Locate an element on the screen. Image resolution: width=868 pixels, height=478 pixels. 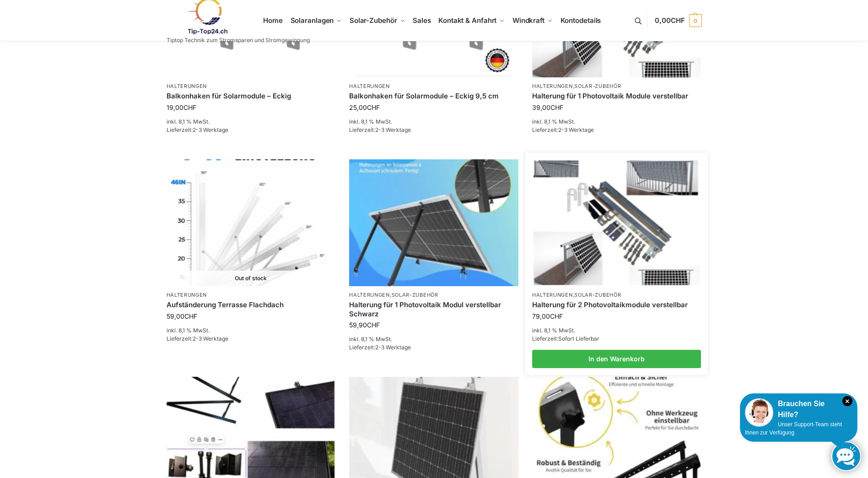
span: Solar-Zubehör is located at coordinates (373, 20).